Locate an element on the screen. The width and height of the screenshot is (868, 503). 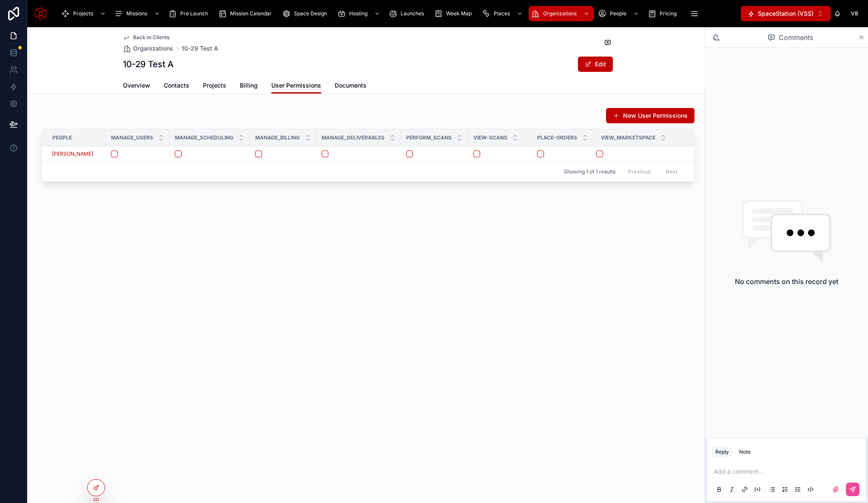
span: Manage_scheduling is located at coordinates (204, 138).